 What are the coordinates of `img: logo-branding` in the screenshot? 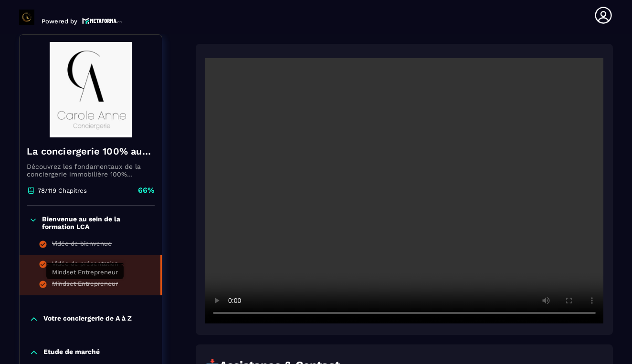 It's located at (27, 17).